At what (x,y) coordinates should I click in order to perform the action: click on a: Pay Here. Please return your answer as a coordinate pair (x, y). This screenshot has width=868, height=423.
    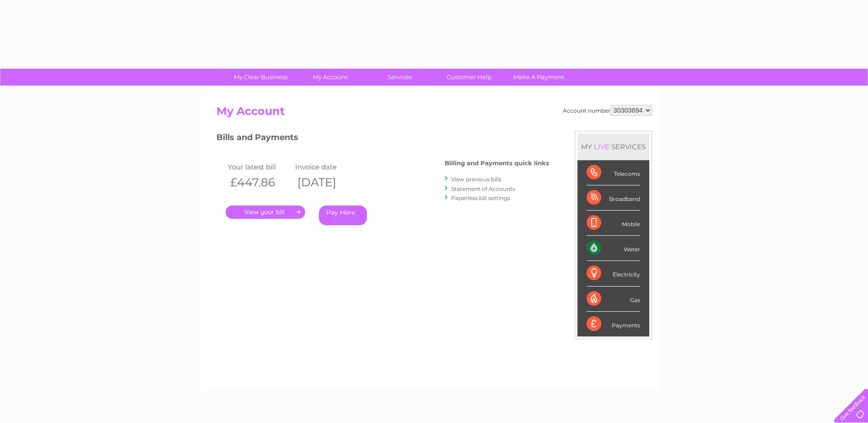
    Looking at the image, I should click on (343, 216).